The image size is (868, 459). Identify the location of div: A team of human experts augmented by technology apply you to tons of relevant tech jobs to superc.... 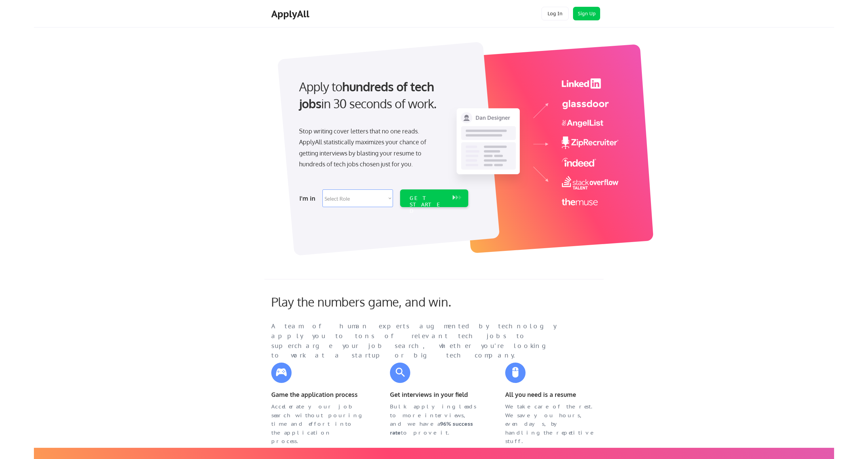
(420, 341).